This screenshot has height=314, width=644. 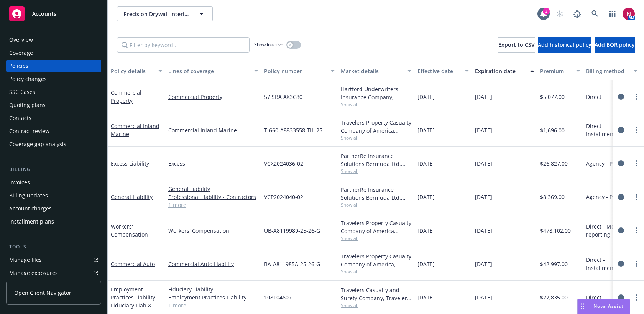 I want to click on a: Coverage gap analysis, so click(x=54, y=144).